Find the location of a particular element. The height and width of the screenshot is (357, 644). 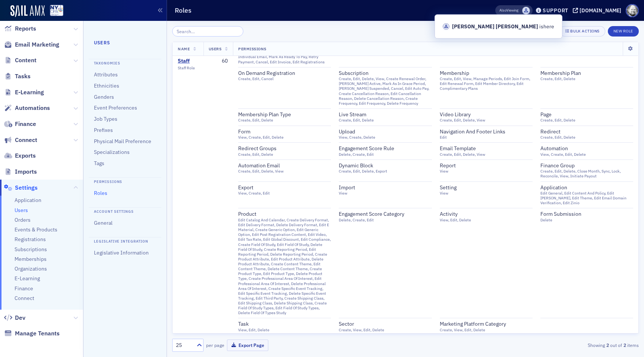

a: Orders is located at coordinates (22, 220).